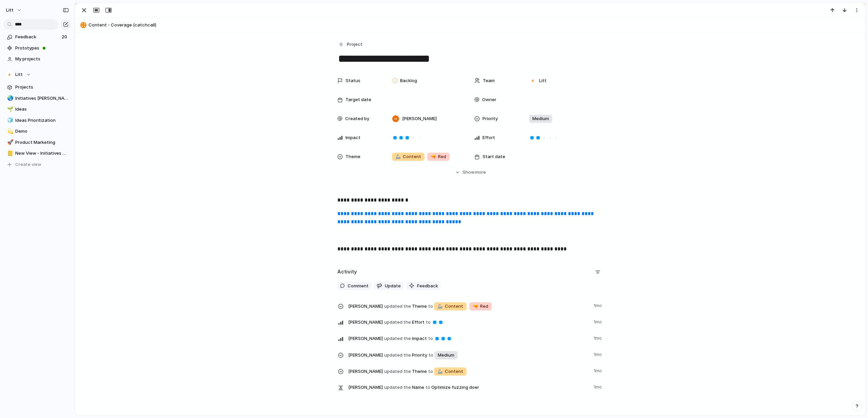 The image size is (868, 418). I want to click on button: Showmore, so click(470, 172).